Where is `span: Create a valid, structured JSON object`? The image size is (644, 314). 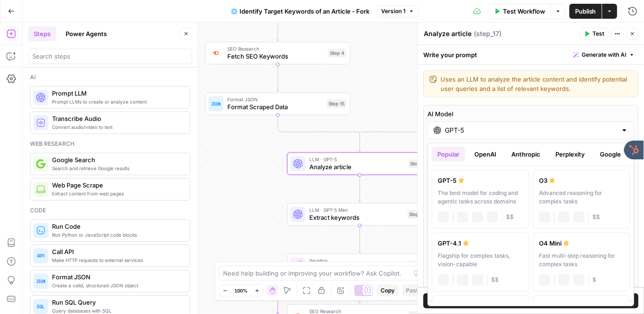
span: Create a valid, structured JSON object is located at coordinates (117, 285).